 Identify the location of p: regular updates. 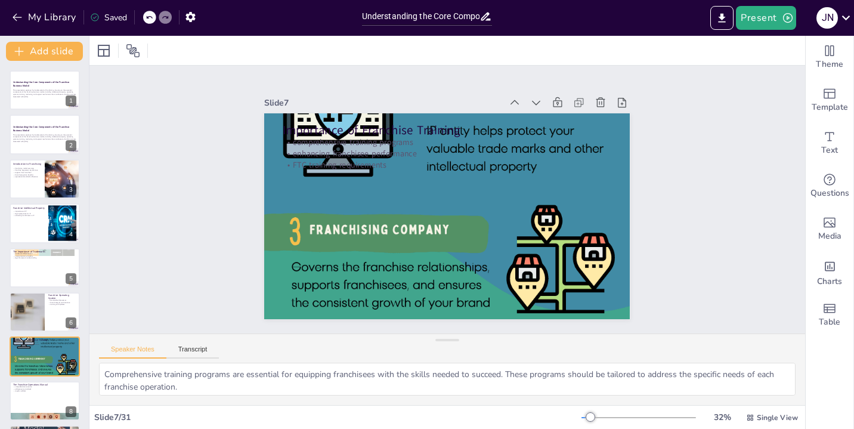
(45, 390).